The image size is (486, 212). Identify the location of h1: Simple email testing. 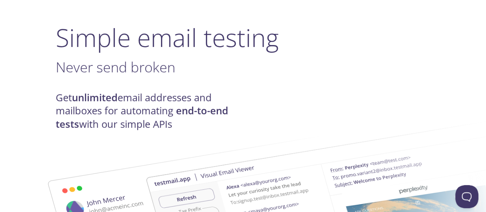
(243, 37).